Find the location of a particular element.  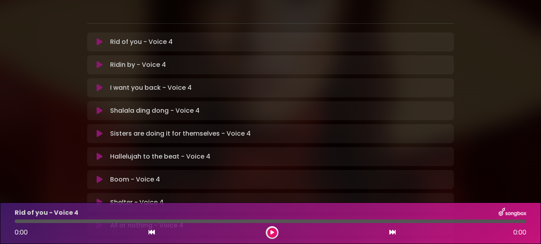

p: Shalala ding dong - Voice 4 is located at coordinates (155, 111).